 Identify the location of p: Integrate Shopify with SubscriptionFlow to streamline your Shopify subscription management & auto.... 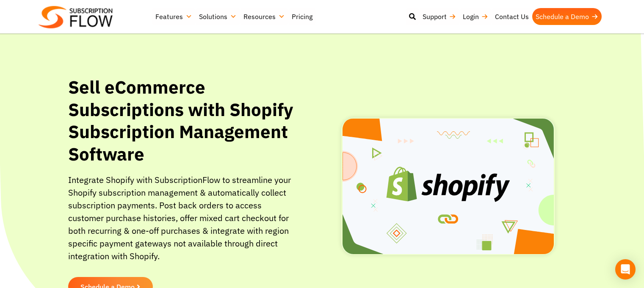
(184, 222).